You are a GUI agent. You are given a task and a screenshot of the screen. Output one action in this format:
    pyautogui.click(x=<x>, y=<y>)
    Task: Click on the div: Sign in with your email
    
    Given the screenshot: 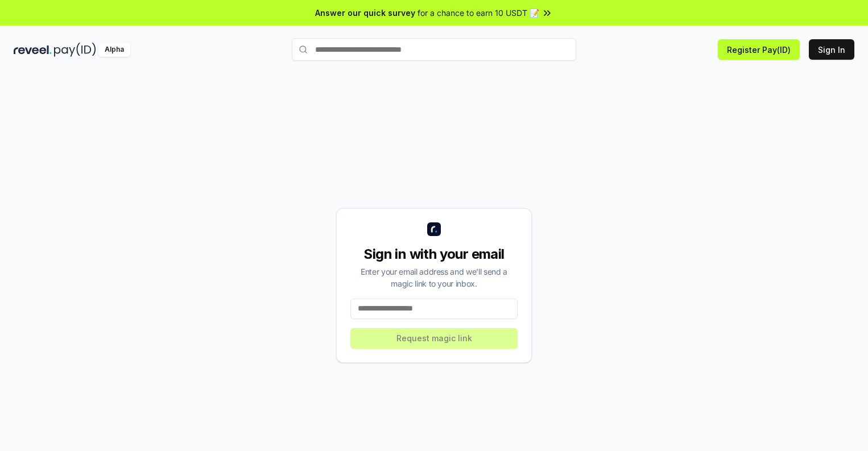 What is the action you would take?
    pyautogui.click(x=434, y=254)
    